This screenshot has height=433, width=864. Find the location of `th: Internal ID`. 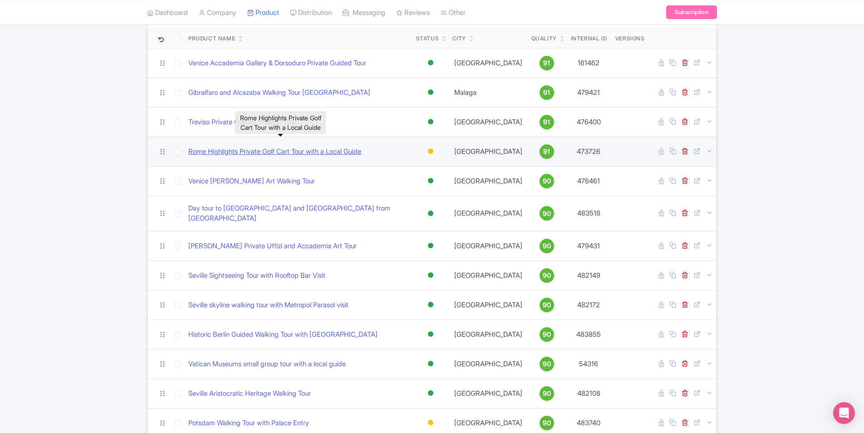

th: Internal ID is located at coordinates (589, 38).